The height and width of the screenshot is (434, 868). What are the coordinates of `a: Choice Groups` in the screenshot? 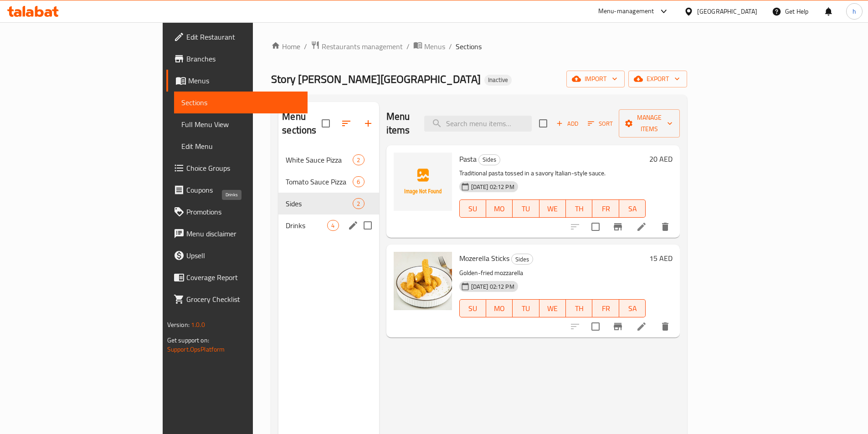 It's located at (237, 168).